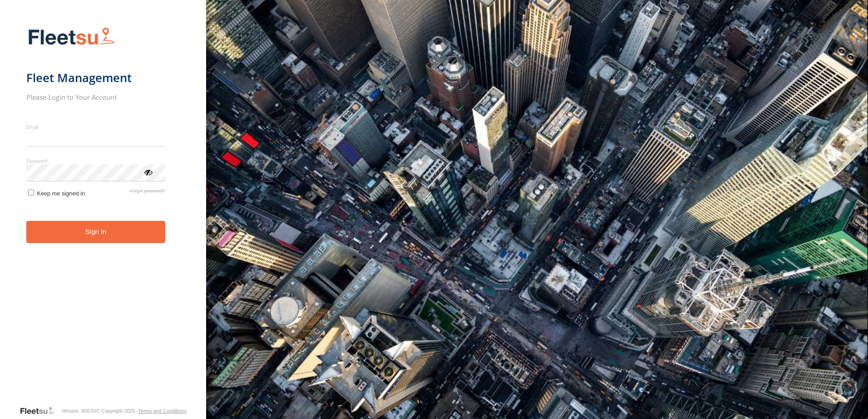  Describe the element at coordinates (162, 411) in the screenshot. I see `a: Terms and Conditions` at that location.